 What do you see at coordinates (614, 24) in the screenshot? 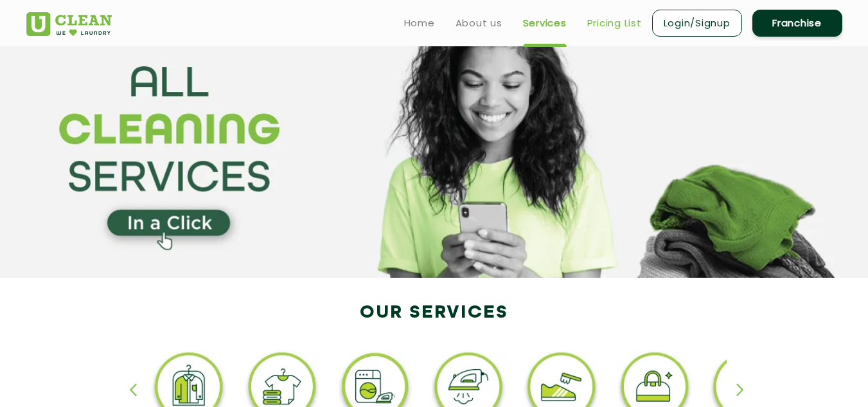
I see `a: Pricing List` at bounding box center [614, 24].